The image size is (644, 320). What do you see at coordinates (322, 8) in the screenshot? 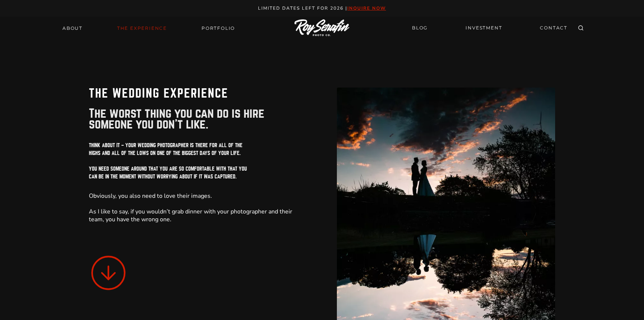
I see `p: Limited Dates LEft for 2026 |` at bounding box center [322, 8].